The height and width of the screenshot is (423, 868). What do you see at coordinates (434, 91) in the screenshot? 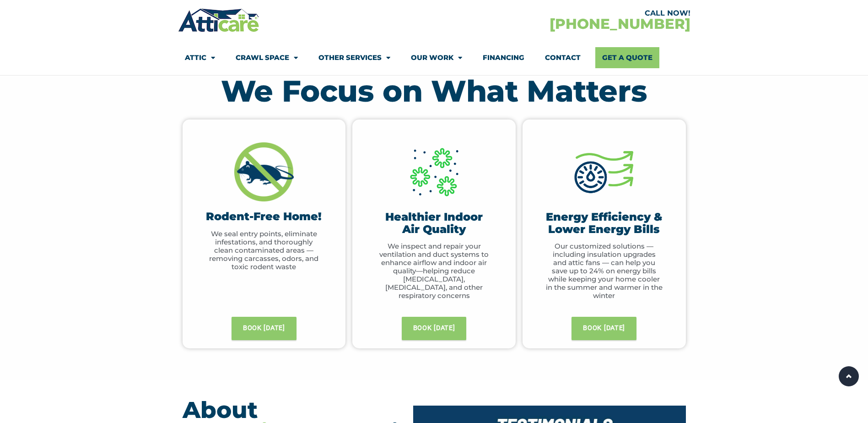
I see `h2: We Focus on What Matters` at bounding box center [434, 91].